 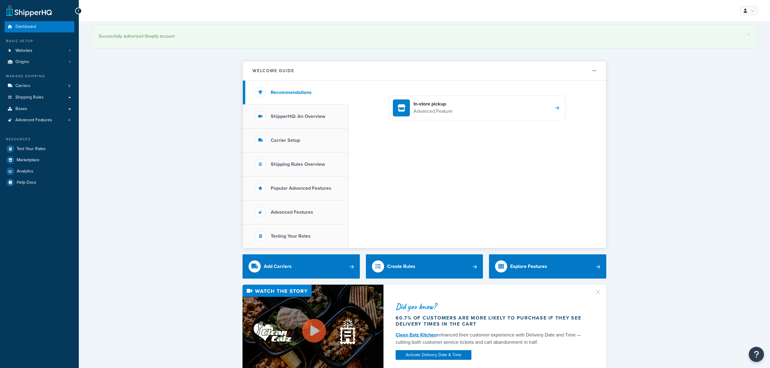 What do you see at coordinates (28, 160) in the screenshot?
I see `span: Marketplace` at bounding box center [28, 160].